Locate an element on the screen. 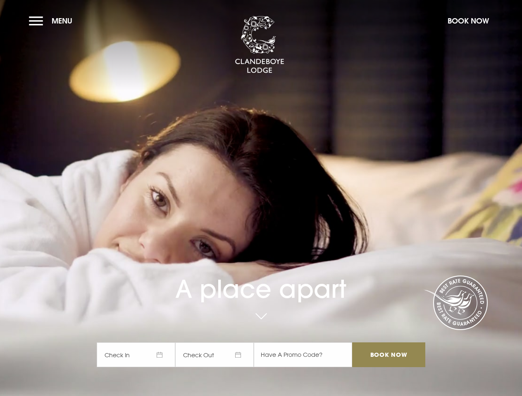  img: Clandeboye Lodge is located at coordinates (259, 45).